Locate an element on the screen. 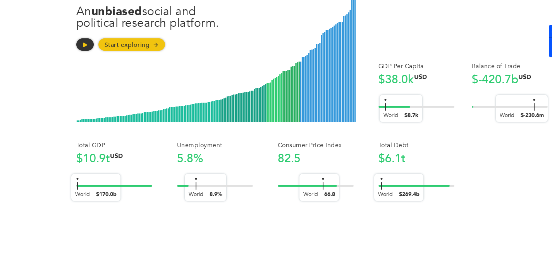 The height and width of the screenshot is (256, 552). h3: Consumer Price Index is located at coordinates (316, 145).